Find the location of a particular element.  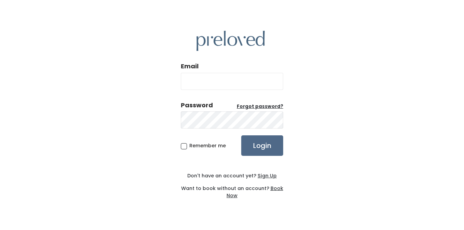

a: Book Now is located at coordinates (255, 192).